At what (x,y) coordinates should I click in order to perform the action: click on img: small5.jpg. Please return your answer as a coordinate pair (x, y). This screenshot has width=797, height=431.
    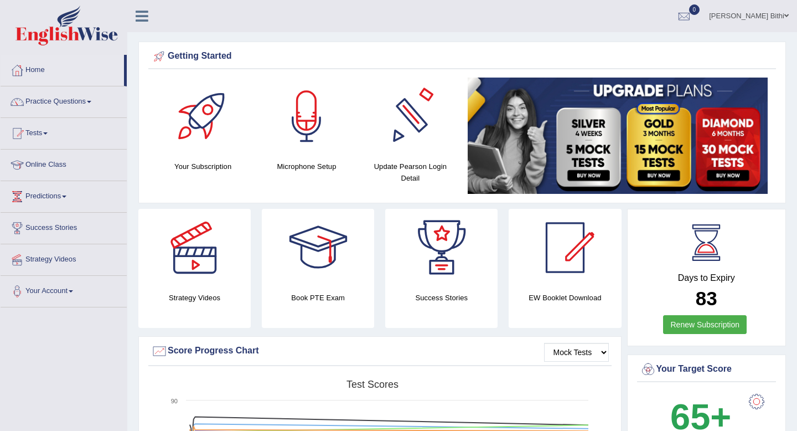
    Looking at the image, I should click on (618, 136).